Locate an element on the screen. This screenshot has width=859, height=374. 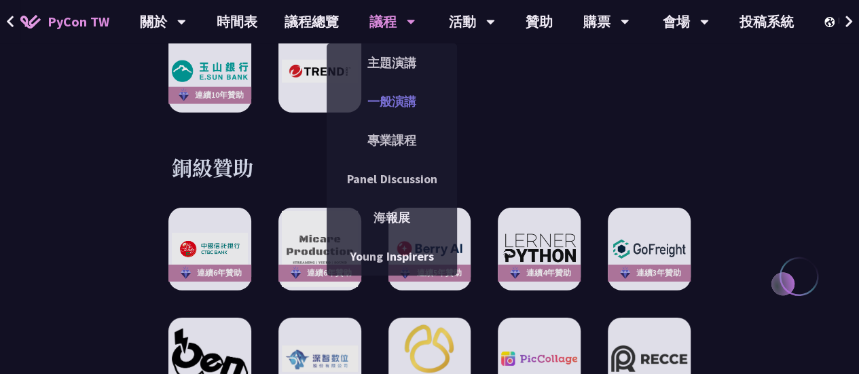
img: Recce | join us is located at coordinates (649, 359).